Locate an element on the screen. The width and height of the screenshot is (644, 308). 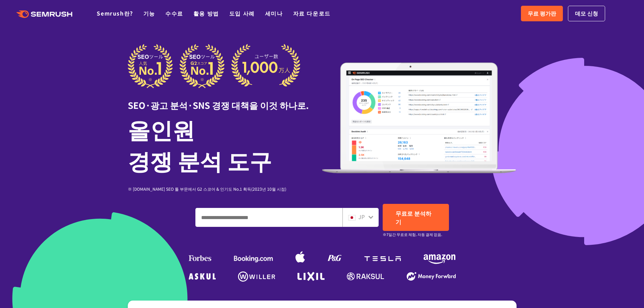
font: 도입 사례 is located at coordinates (242, 13).